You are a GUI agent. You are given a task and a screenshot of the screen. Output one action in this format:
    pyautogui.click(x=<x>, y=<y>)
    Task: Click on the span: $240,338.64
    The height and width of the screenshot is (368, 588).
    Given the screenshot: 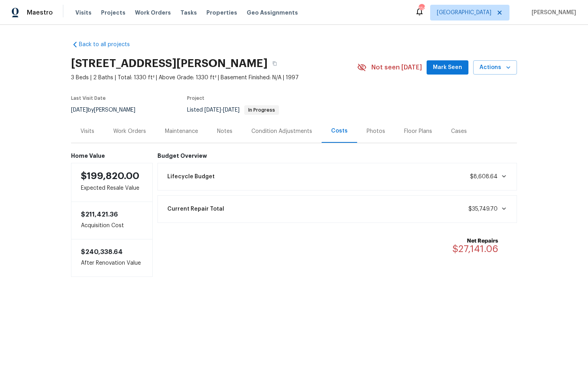 What is the action you would take?
    pyautogui.click(x=102, y=252)
    